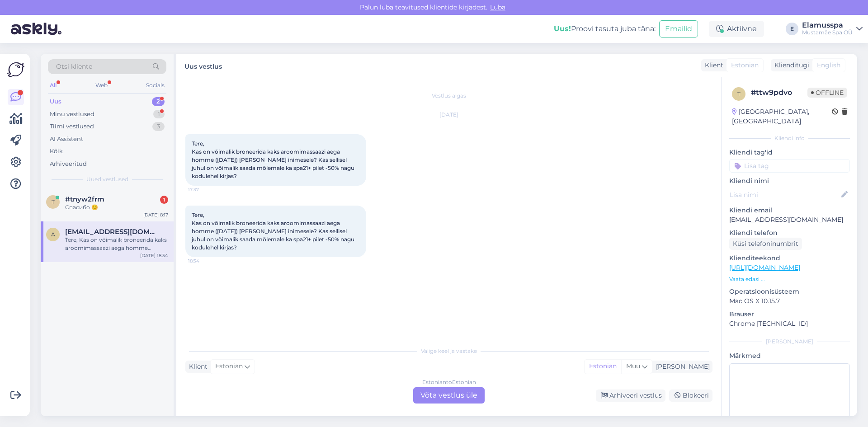 Image resolution: width=868 pixels, height=427 pixels. What do you see at coordinates (737, 29) in the screenshot?
I see `div: Aktiivne` at bounding box center [737, 29].